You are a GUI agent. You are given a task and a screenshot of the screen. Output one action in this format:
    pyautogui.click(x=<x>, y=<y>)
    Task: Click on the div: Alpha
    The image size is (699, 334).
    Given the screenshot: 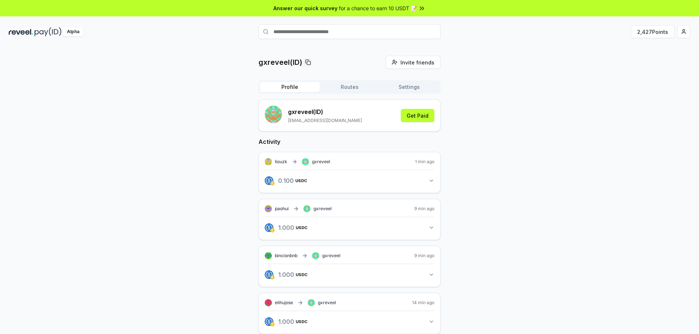 What is the action you would take?
    pyautogui.click(x=73, y=32)
    